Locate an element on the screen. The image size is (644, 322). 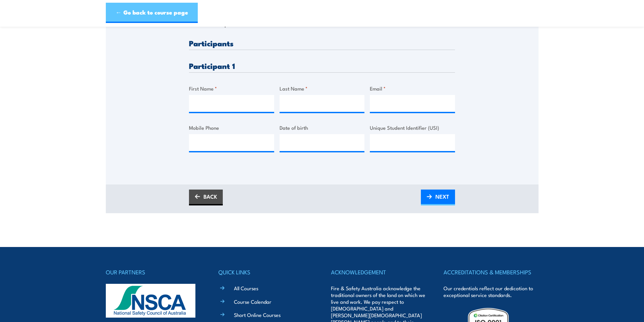
h4: ACKNOWLEDGEMENT is located at coordinates (378, 272).